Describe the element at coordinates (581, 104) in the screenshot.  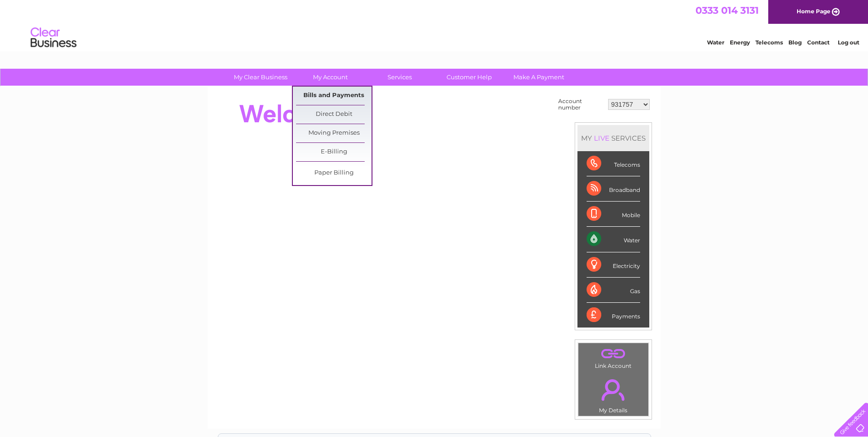
I see `td: Account number` at that location.